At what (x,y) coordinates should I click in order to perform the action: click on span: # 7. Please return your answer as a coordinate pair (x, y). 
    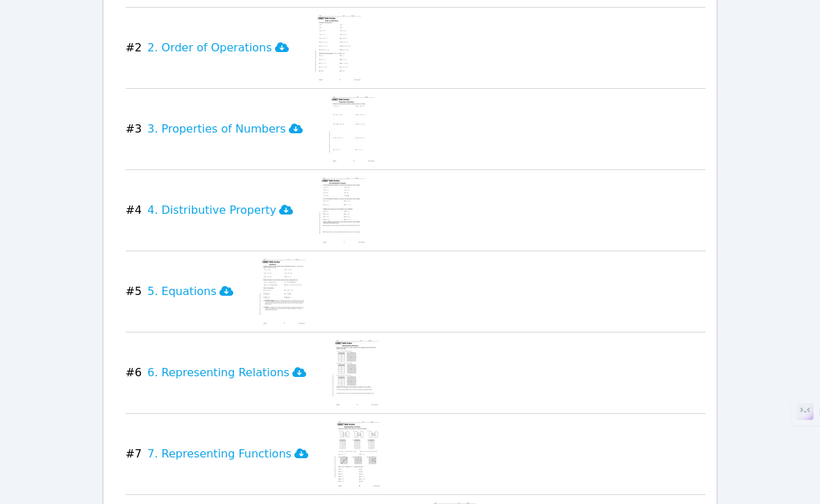
    Looking at the image, I should click on (134, 454).